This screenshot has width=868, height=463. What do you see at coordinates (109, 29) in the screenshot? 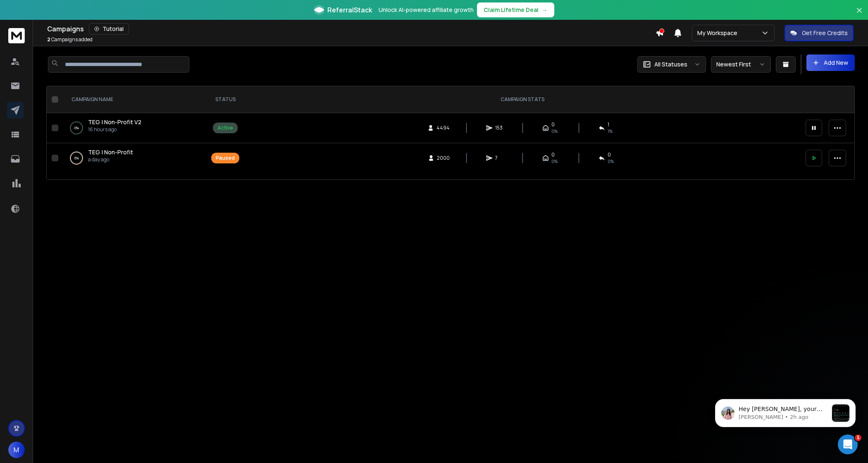
I see `button: Tutorial` at bounding box center [109, 29].